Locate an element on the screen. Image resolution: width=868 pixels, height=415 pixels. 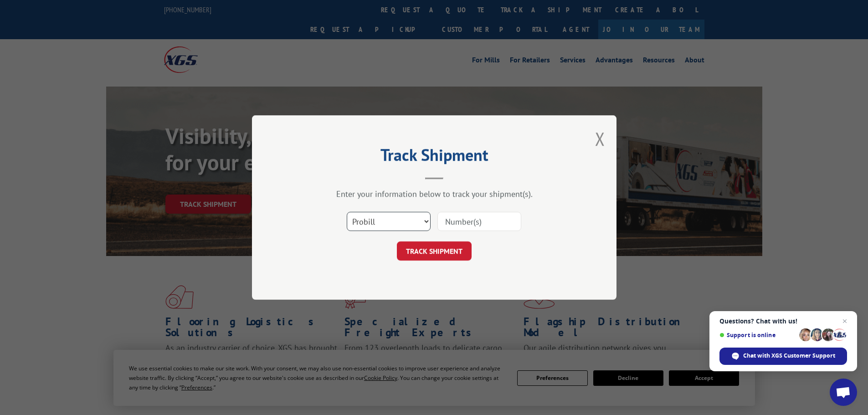
span: Chat with XGS Customer Support is located at coordinates (790, 355).